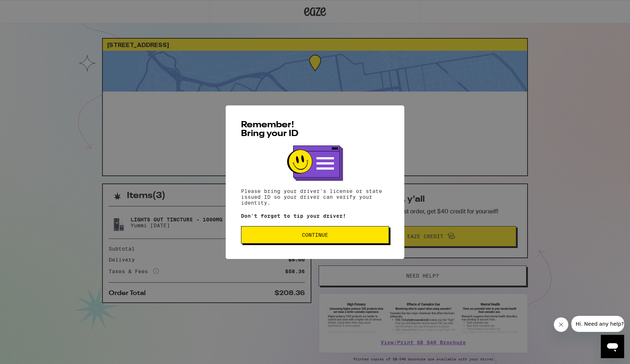 This screenshot has height=364, width=630. What do you see at coordinates (315, 197) in the screenshot?
I see `p: Please bring your driver's license or state issued ID so your driver can verify your identity.` at bounding box center [315, 197].